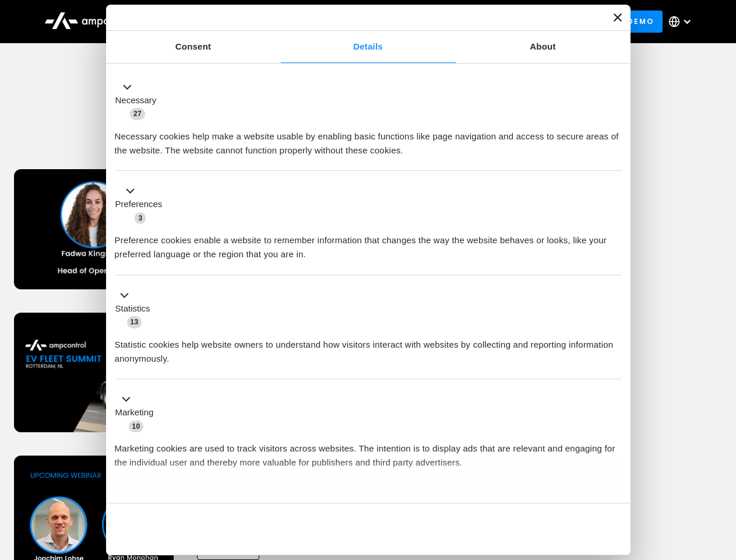 Image resolution: width=736 pixels, height=560 pixels. I want to click on div: Statistic cookies help website owners to understand how visitors interact with websites by collec..., so click(368, 347).